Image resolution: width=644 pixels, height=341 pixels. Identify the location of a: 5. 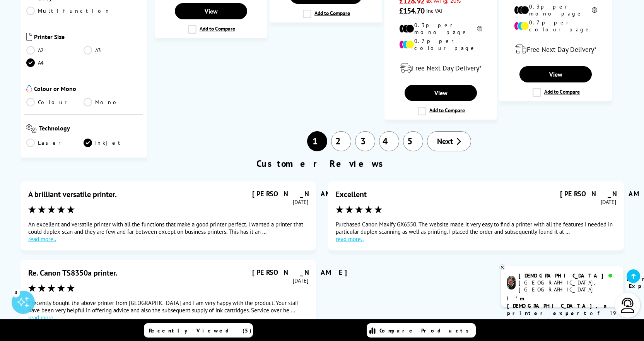
(413, 141).